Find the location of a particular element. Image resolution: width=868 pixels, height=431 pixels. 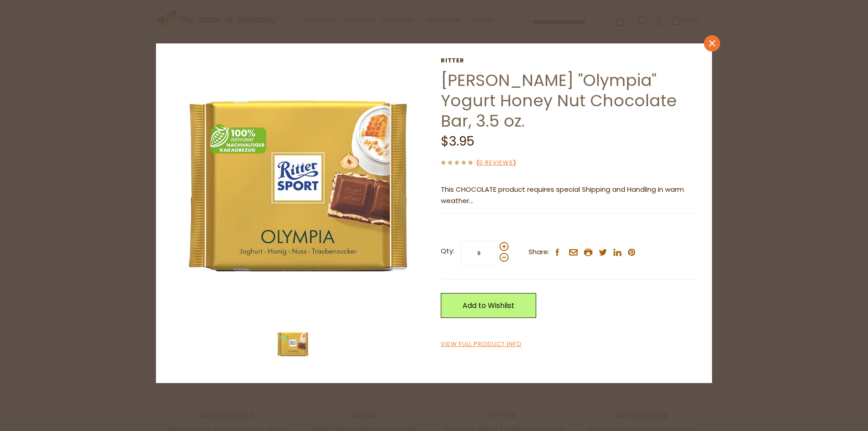

p: This CHOCOLATE product requires special Shipping and Handling in warm weather is located at coordinates (570, 196).